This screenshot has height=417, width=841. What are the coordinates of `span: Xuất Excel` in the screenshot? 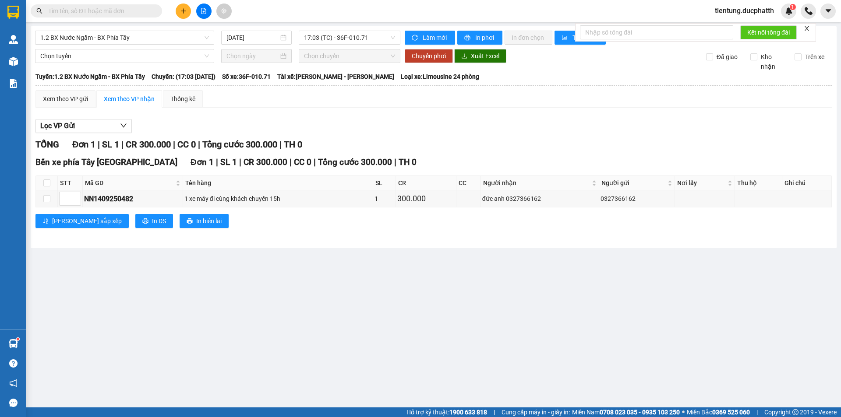 It's located at (485, 56).